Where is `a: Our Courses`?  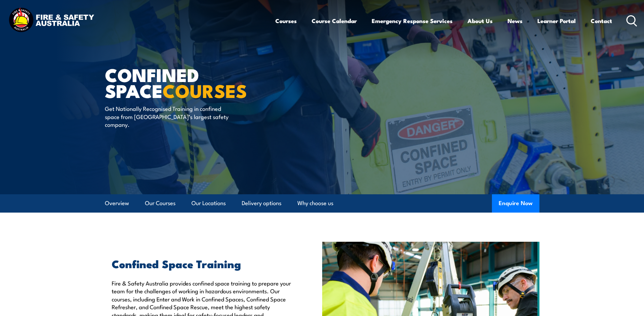
a: Our Courses is located at coordinates (161, 203).